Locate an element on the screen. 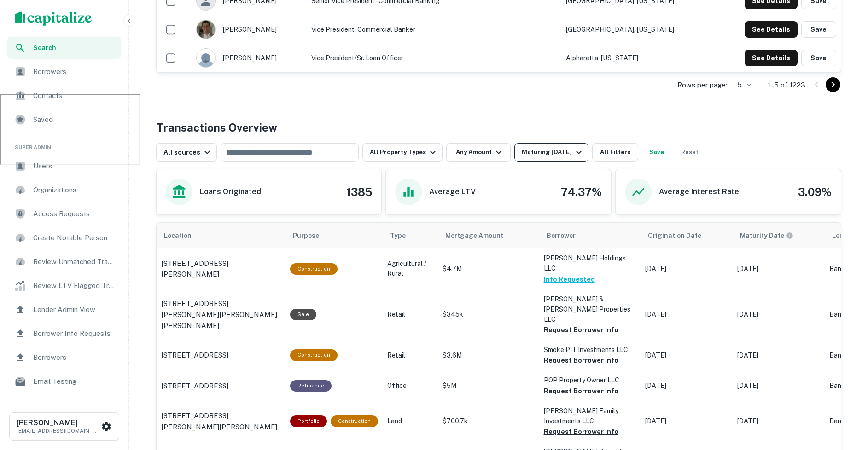  img: capitalize-logo.png is located at coordinates (53, 18).